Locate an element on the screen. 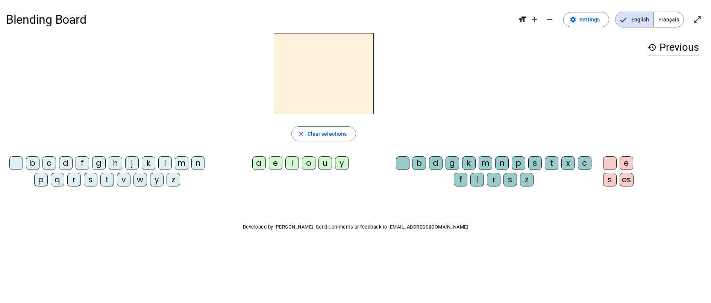 Image resolution: width=711 pixels, height=303 pixels. div: o is located at coordinates (309, 163).